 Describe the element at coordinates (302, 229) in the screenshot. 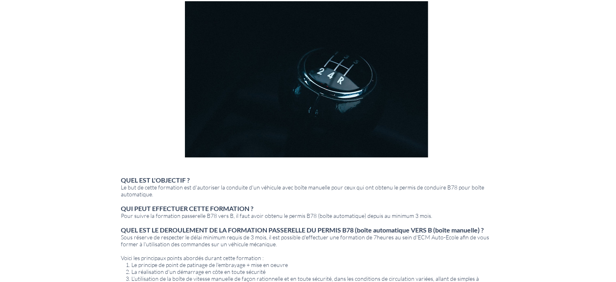

I see `span: QUEL EST LE DEROULEMENT DE LA FORMATION PASSERELLE DU PERMIS B78 (boîte automatique VERS B (boîte...` at that location.